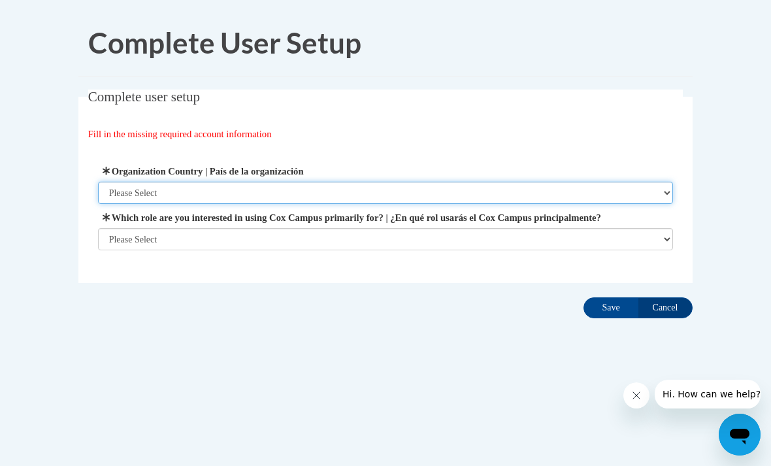  What do you see at coordinates (385, 171) in the screenshot?
I see `label: Organization Country | País de la organización` at bounding box center [385, 171].